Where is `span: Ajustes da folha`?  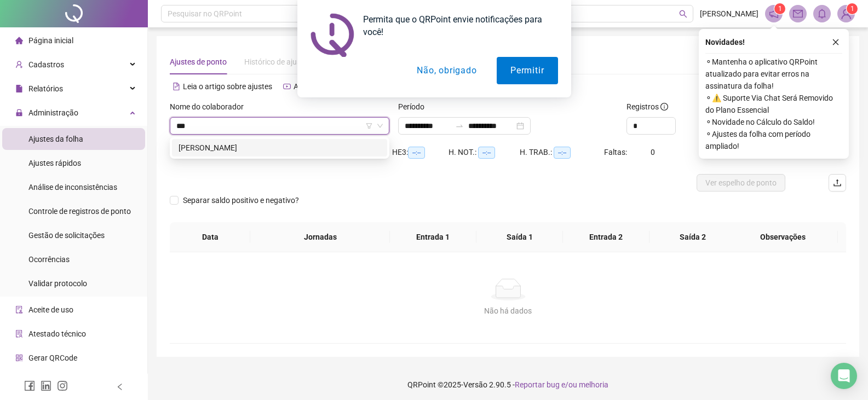
span: Ajustes da folha is located at coordinates (56, 139).